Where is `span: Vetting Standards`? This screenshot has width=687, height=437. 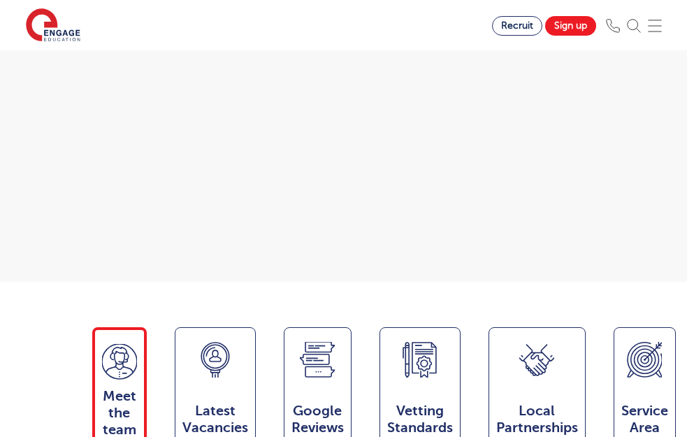 span: Vetting Standards is located at coordinates (420, 419).